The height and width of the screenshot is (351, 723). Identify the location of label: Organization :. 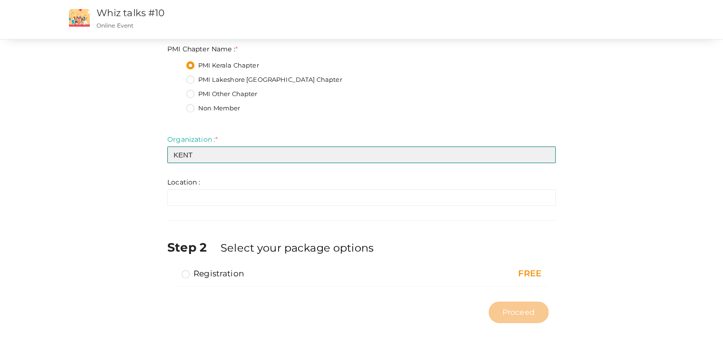
(193, 139).